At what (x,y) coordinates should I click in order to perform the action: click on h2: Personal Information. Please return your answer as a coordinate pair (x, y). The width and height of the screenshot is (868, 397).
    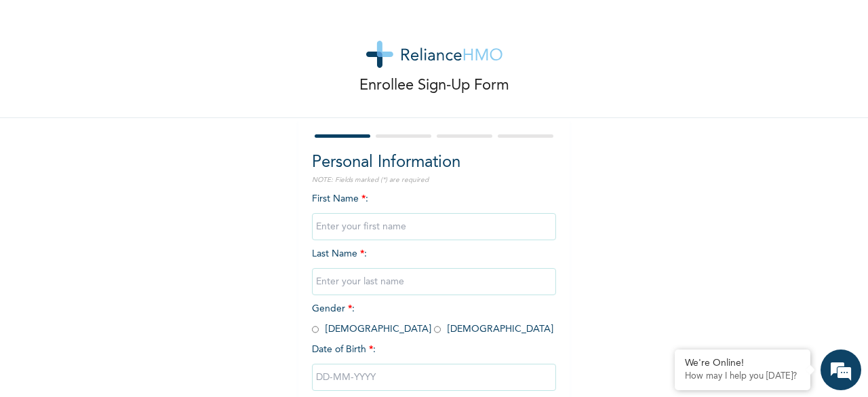
    Looking at the image, I should click on (434, 163).